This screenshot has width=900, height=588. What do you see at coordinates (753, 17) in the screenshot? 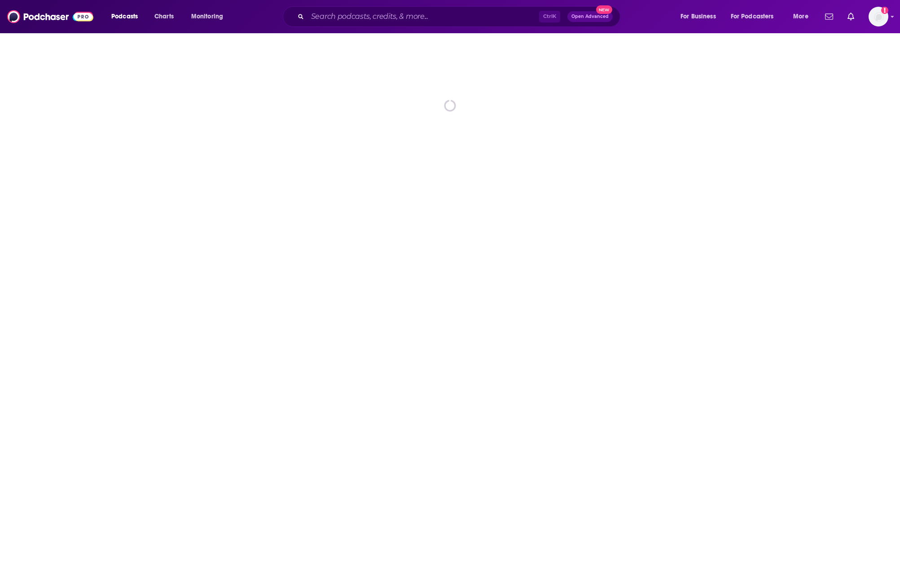
I see `span: For Podcasters` at bounding box center [753, 17].